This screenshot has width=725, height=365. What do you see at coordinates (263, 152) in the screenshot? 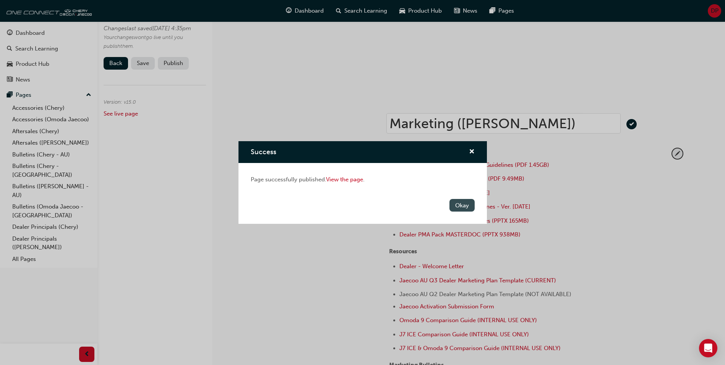
I see `span: Success` at bounding box center [263, 152].